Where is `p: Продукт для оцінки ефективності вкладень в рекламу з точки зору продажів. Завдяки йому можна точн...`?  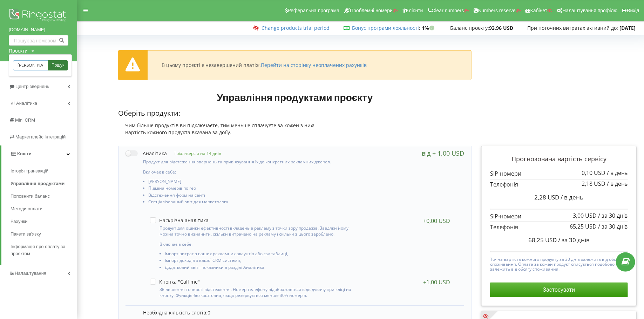 p: Продукт для оцінки ефективності вкладень в рекламу з точки зору продажів. Завдяки йому можна точн... is located at coordinates (260, 231).